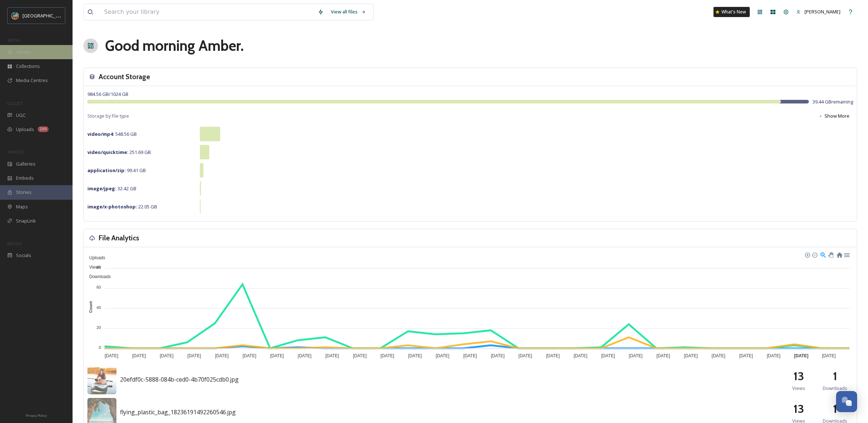 This screenshot has height=423, width=868. Describe the element at coordinates (26, 221) in the screenshot. I see `span: SnapLink` at that location.